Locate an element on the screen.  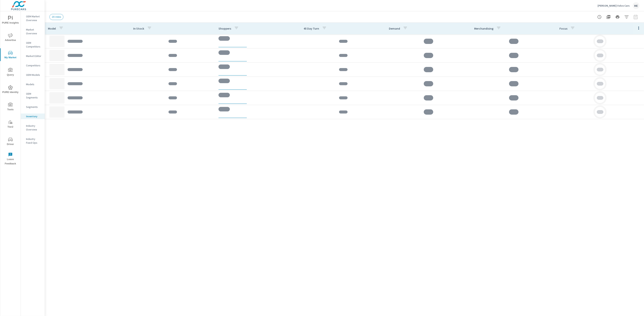
div: Market Overview is located at coordinates (33, 31).